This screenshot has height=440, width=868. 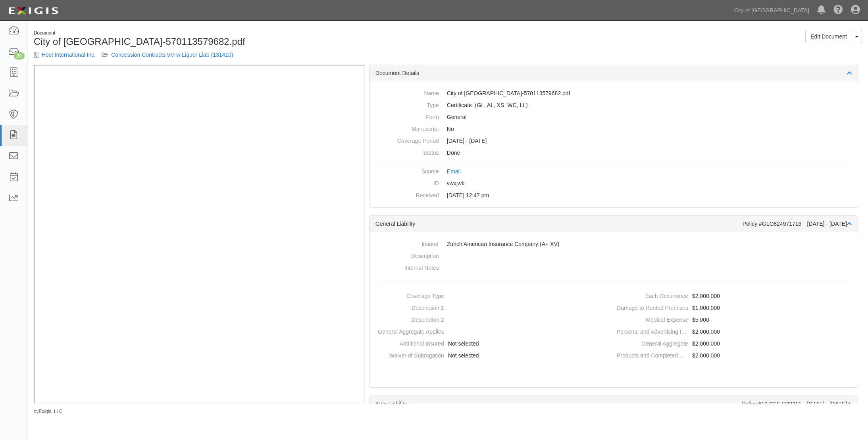 What do you see at coordinates (652, 331) in the screenshot?
I see `dt: Personal and Advertising Injury` at bounding box center [652, 331].